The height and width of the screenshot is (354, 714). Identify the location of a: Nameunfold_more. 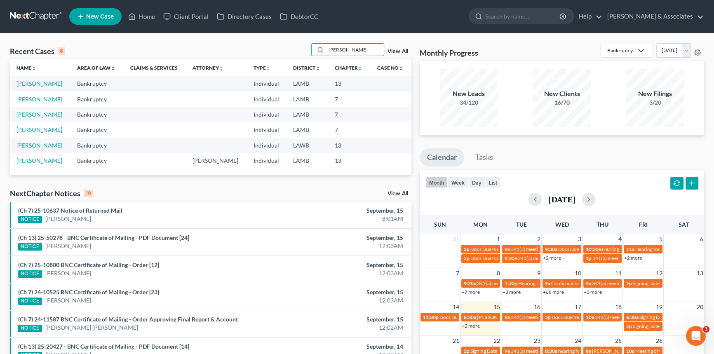
(26, 68).